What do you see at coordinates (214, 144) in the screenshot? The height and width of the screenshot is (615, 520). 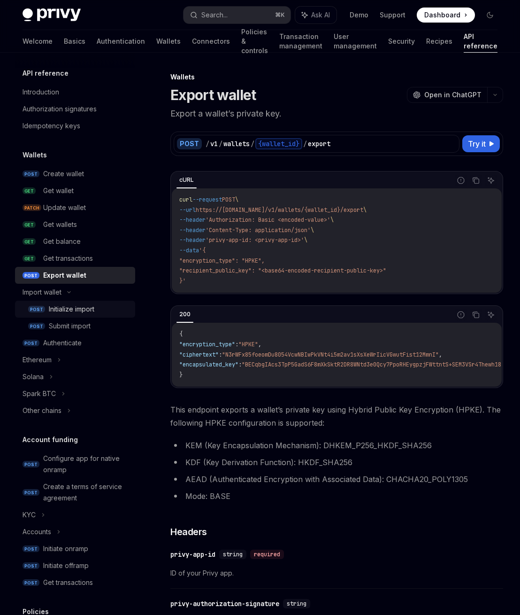 I see `div: v1` at bounding box center [214, 144].